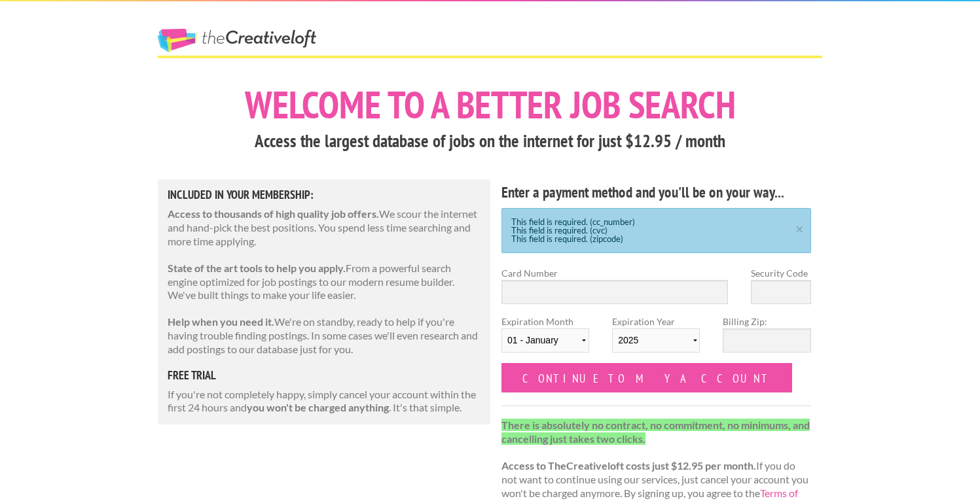  What do you see at coordinates (656, 339) in the screenshot?
I see `label: Expiration Year` at bounding box center [656, 339].